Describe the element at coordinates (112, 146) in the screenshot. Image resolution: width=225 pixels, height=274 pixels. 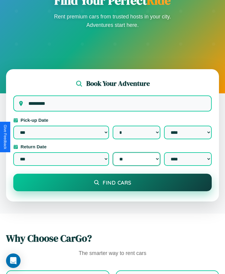
I see `label: Return Date` at that location.